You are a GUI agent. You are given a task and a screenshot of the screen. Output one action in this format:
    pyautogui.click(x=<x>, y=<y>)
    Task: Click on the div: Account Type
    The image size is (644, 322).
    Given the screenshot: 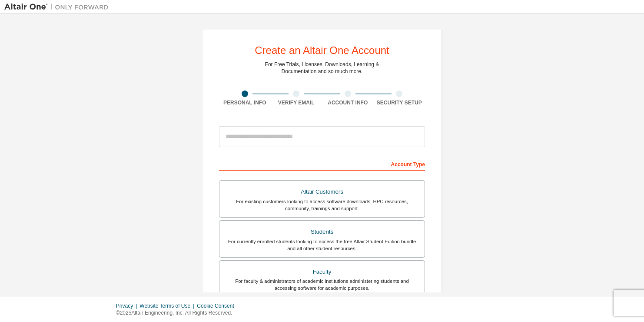 What is the action you would take?
    pyautogui.click(x=322, y=164)
    